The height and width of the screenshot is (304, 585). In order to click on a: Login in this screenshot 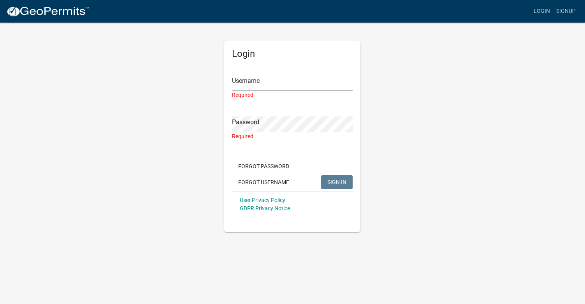, I will do `click(542, 11)`.